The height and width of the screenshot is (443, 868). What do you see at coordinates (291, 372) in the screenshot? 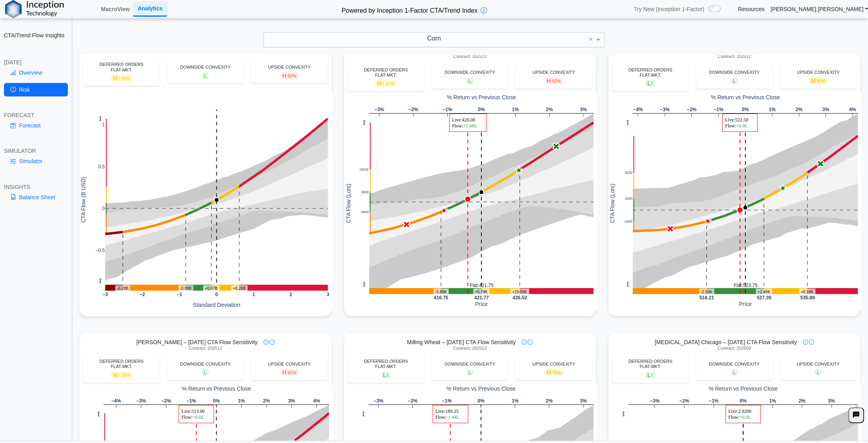
I see `span: 91%` at bounding box center [291, 372].